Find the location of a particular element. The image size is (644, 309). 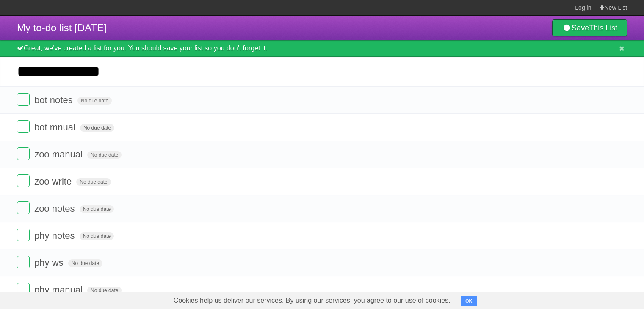

span: phy ws is located at coordinates (49, 262).